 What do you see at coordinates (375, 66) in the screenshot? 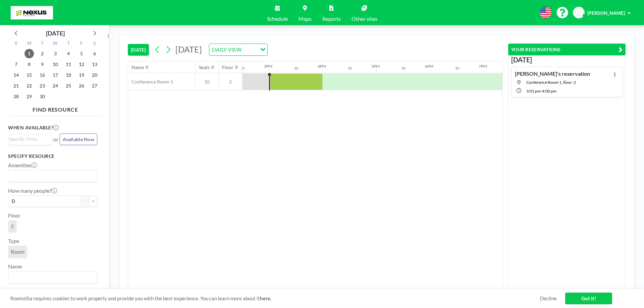
I see `div: 5PM` at bounding box center [375, 66].